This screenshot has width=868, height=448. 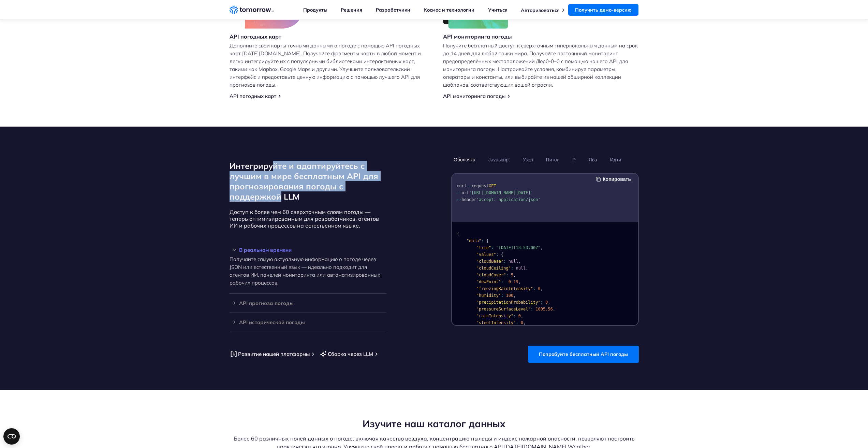 I want to click on font: Получайте самую актуальную информацию о погоде через JSON или естественный язык — идеально подход..., so click(x=305, y=271).